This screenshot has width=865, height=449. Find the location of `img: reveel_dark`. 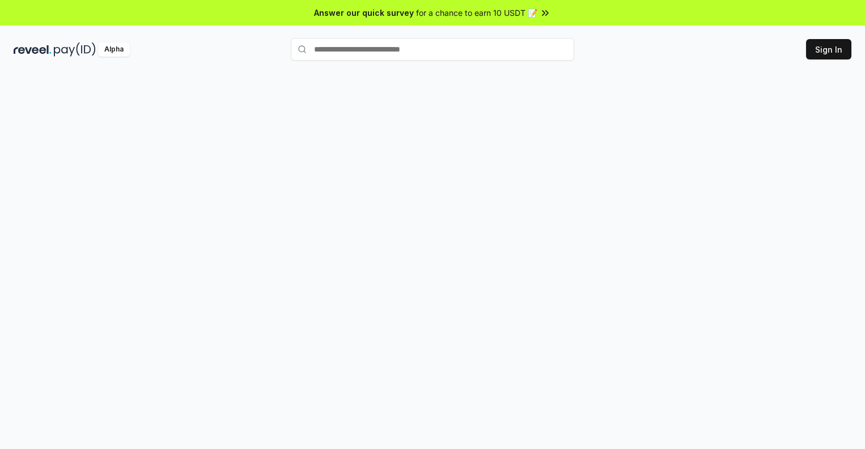

img: reveel_dark is located at coordinates (32, 49).